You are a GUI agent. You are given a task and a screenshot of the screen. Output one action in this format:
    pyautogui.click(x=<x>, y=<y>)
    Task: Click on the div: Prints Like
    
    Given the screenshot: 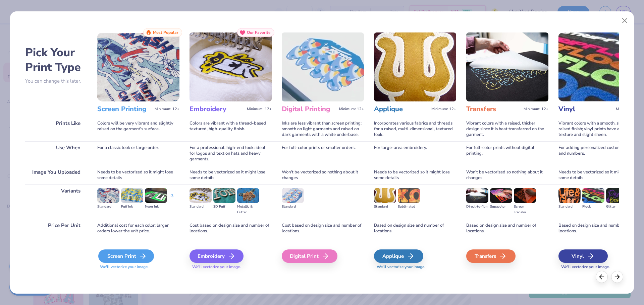 What is the action you would take?
    pyautogui.click(x=56, y=129)
    